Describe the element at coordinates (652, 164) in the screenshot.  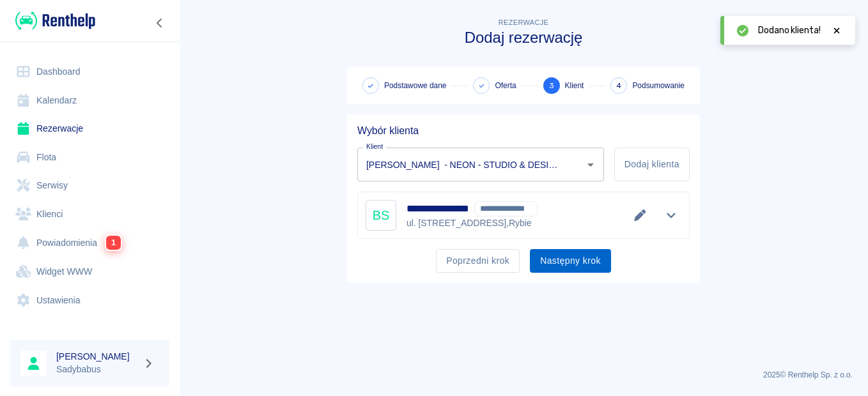
I see `button: Dodaj klienta` at that location.